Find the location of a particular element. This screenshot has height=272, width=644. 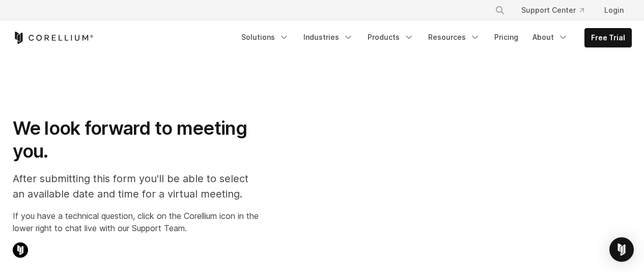

a: Corellium Home is located at coordinates (53, 38).